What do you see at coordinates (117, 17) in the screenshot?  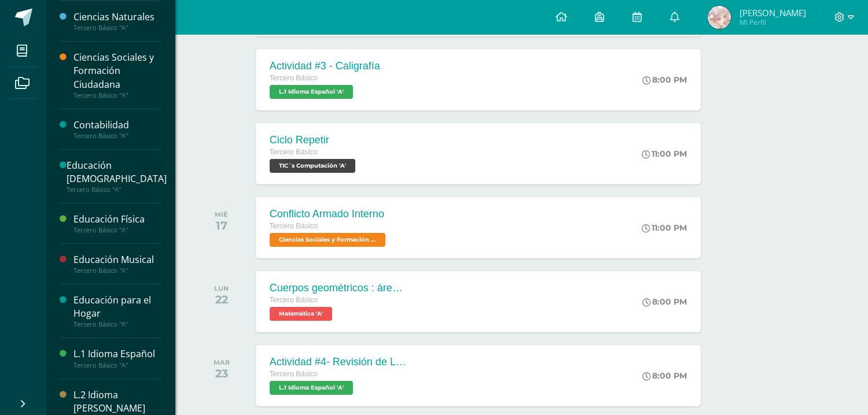 I see `div: Ciencias Naturales` at bounding box center [117, 17].